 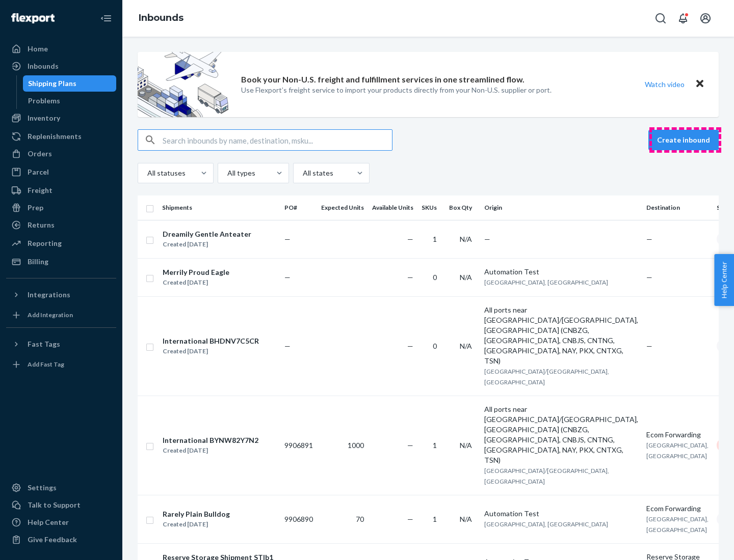 I want to click on th: Expected Units, so click(x=342, y=208).